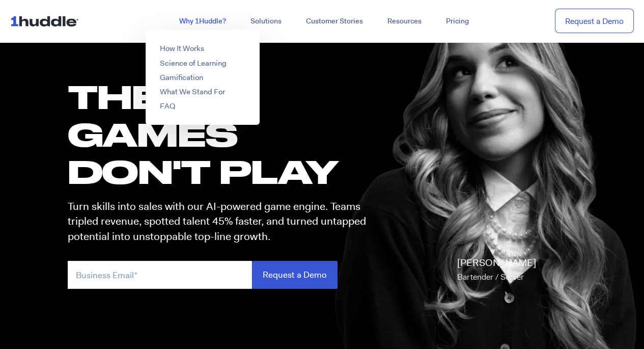 This screenshot has height=349, width=644. Describe the element at coordinates (222, 134) in the screenshot. I see `h1: these GAMES DON'T PLAY` at that location.